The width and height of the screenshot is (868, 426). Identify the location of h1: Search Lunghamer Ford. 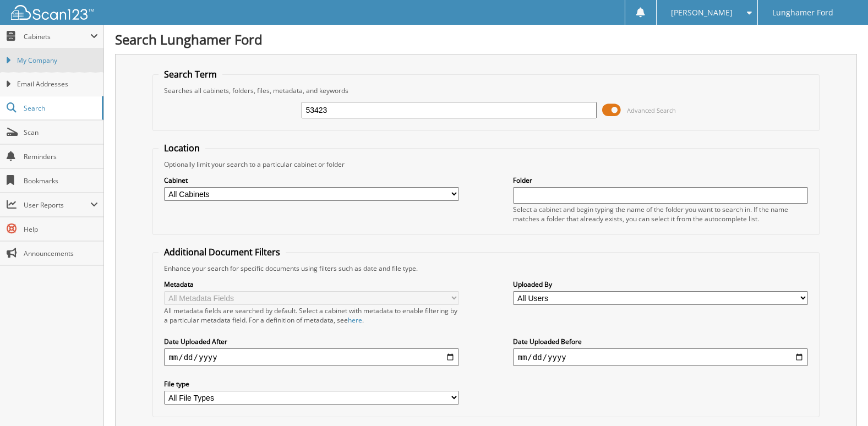
(486, 39).